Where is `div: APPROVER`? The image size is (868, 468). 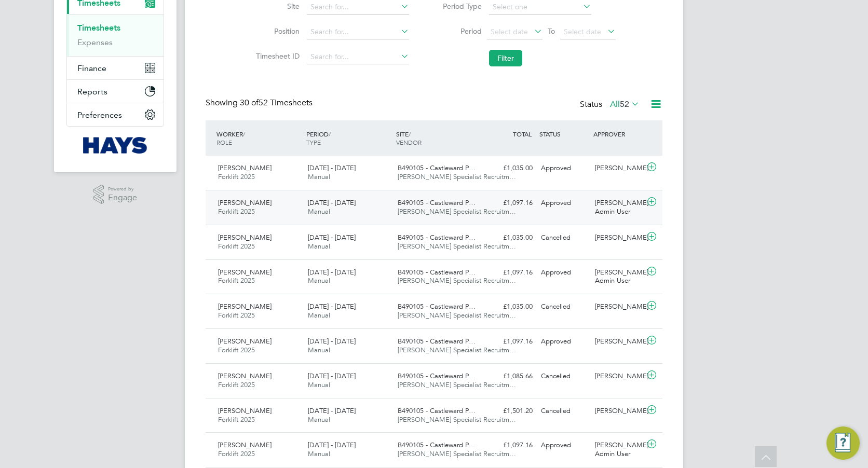
div: APPROVER is located at coordinates (618, 134).